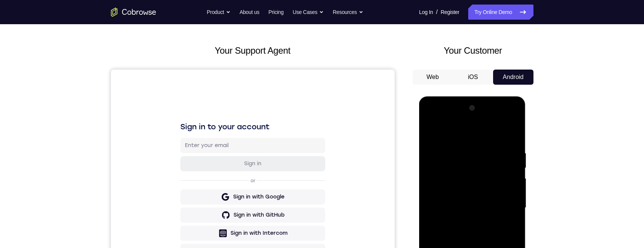  Describe the element at coordinates (142, 145) in the screenshot. I see `button: Sign in with GitHub` at that location.